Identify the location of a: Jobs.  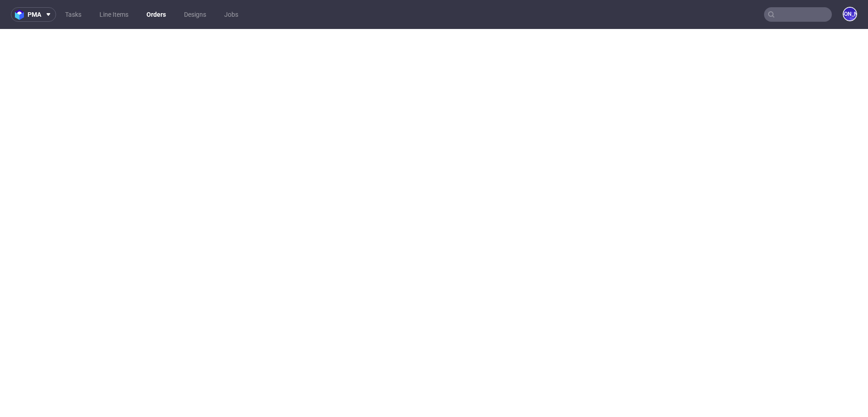
(231, 15).